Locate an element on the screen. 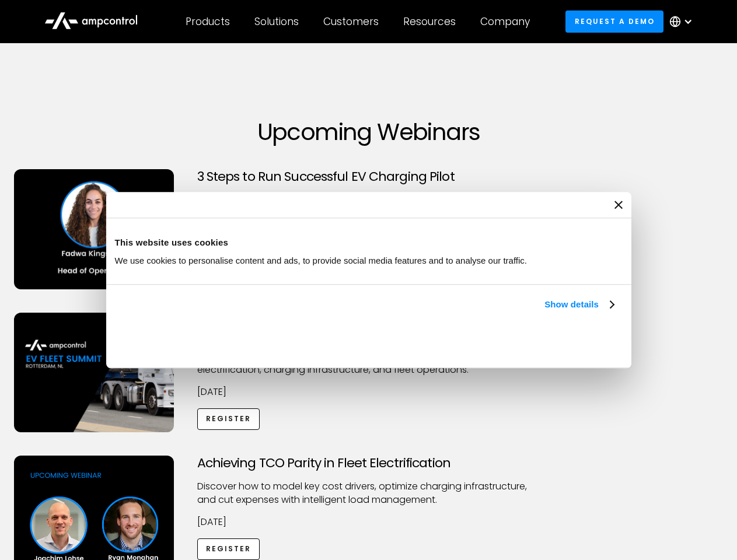 This screenshot has height=560, width=737. div: Resources is located at coordinates (430, 22).